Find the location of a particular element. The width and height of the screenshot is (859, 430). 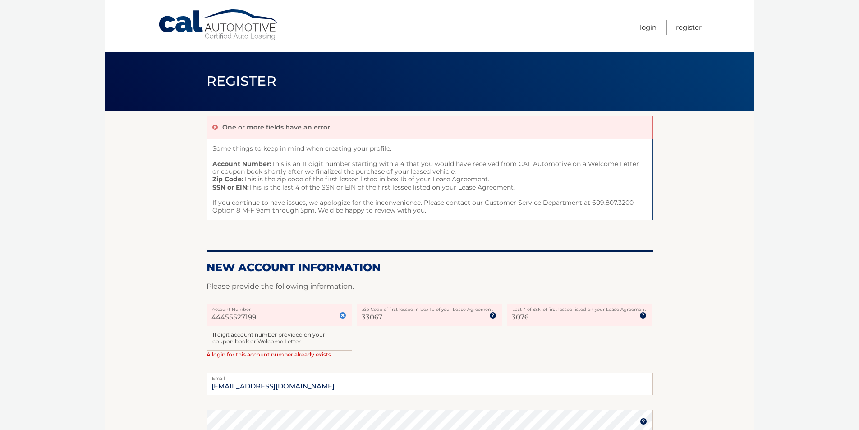

a: Login is located at coordinates (648, 27).